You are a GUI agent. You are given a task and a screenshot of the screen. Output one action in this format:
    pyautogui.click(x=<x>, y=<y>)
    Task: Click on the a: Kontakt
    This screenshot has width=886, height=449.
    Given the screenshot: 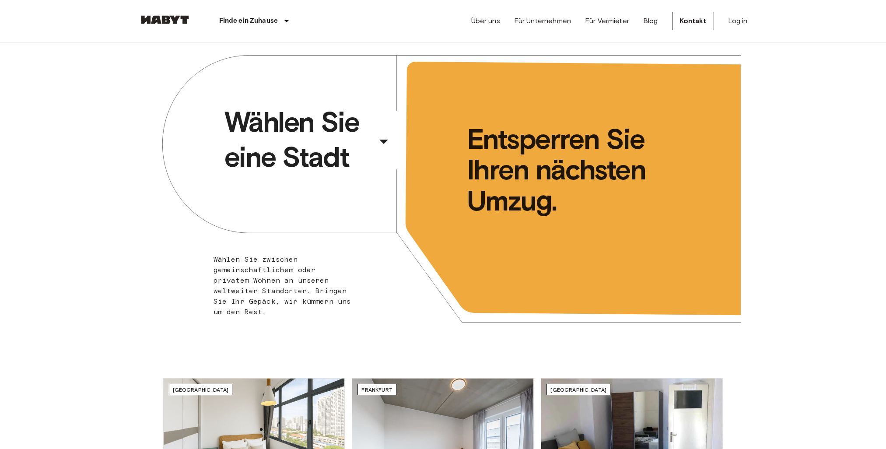 What is the action you would take?
    pyautogui.click(x=693, y=21)
    